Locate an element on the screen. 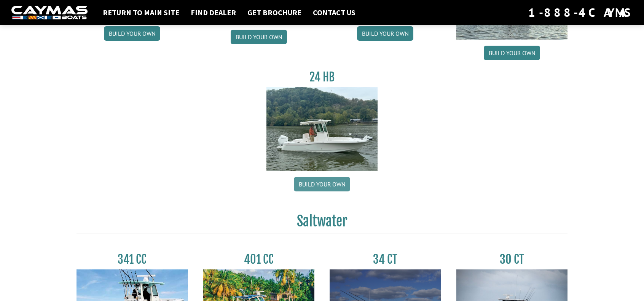 This screenshot has height=301, width=644. a: Find Dealer is located at coordinates (213, 12).